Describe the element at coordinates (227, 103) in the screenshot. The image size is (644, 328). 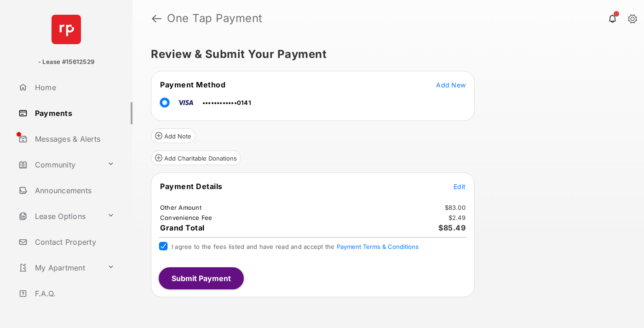
I see `span: ••••••••••••0141` at that location.